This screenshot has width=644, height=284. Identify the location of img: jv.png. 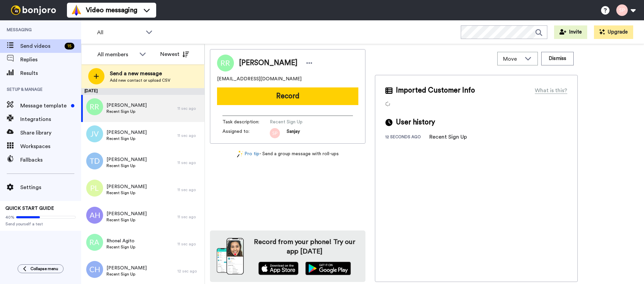
(95, 134).